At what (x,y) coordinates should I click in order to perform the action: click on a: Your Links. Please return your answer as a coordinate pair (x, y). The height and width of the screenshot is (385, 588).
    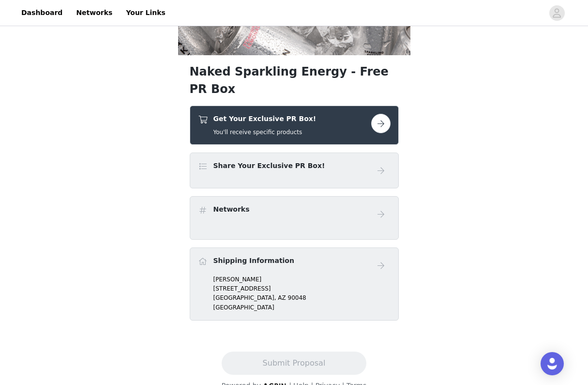
    Looking at the image, I should click on (146, 12).